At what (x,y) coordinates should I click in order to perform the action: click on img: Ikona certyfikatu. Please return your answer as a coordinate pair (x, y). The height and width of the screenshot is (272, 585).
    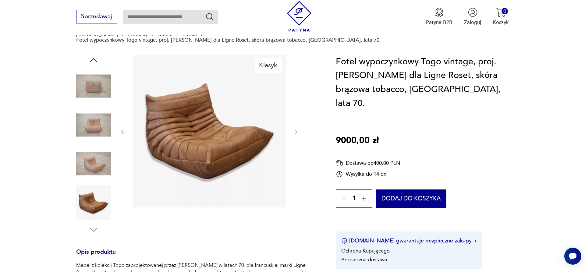
    Looking at the image, I should click on (344, 241).